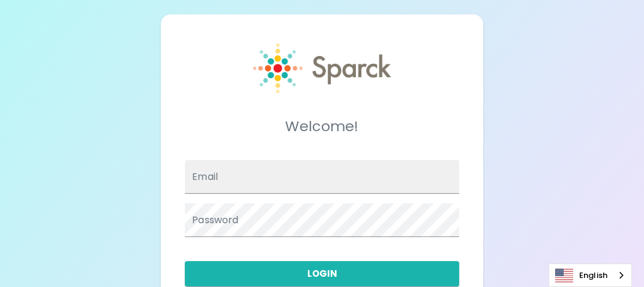  Describe the element at coordinates (590, 275) in the screenshot. I see `div: Language` at that location.